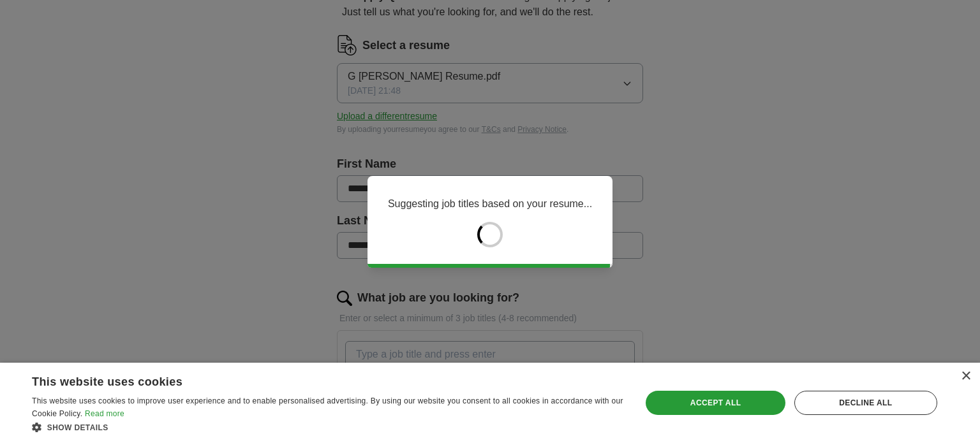 The height and width of the screenshot is (443, 980). I want to click on span: This website uses cookies to improve user experience and to enable personalised advertising. By u..., so click(328, 407).